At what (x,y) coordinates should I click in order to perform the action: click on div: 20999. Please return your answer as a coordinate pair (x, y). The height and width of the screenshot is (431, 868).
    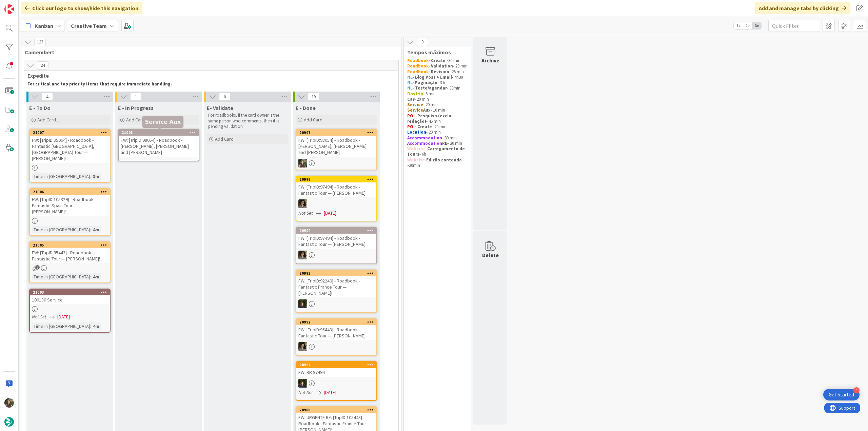
    Looking at the image, I should click on (336, 179).